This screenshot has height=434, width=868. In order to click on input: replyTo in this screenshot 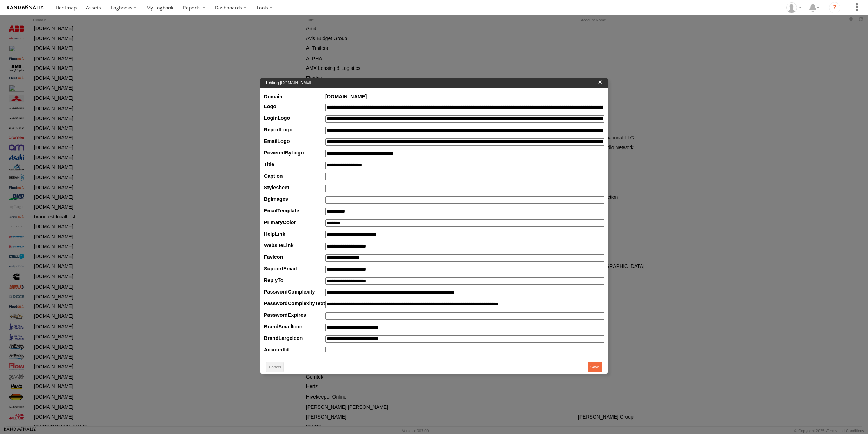, I will do `click(465, 281)`.